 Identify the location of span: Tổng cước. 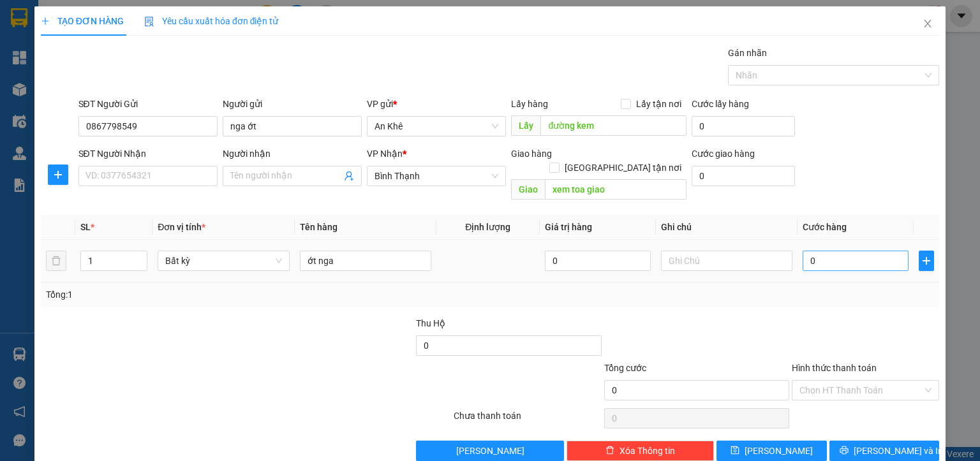
(625, 368).